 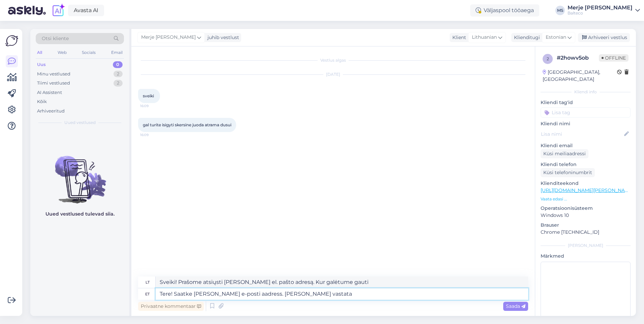 What do you see at coordinates (222, 37) in the screenshot?
I see `div: juhib vestlust` at bounding box center [222, 37].